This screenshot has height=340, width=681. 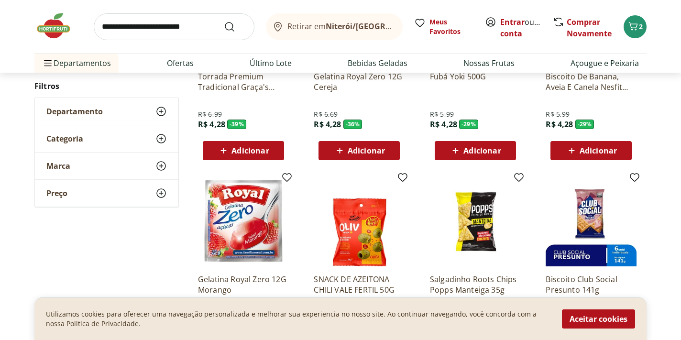 I want to click on span: Marca, so click(x=58, y=166).